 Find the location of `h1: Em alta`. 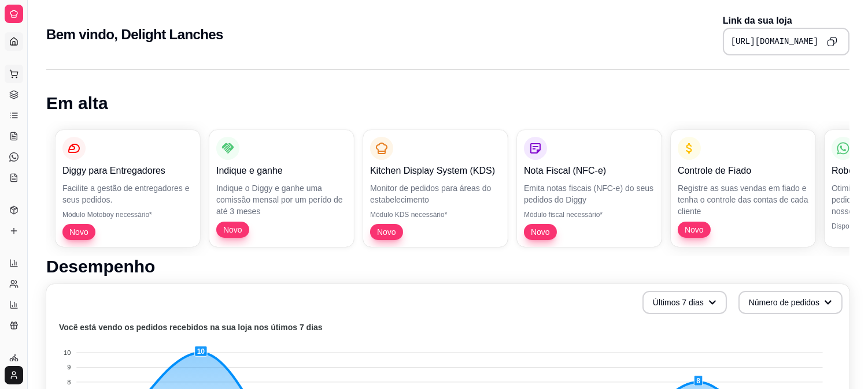

h1: Em alta is located at coordinates (448, 103).